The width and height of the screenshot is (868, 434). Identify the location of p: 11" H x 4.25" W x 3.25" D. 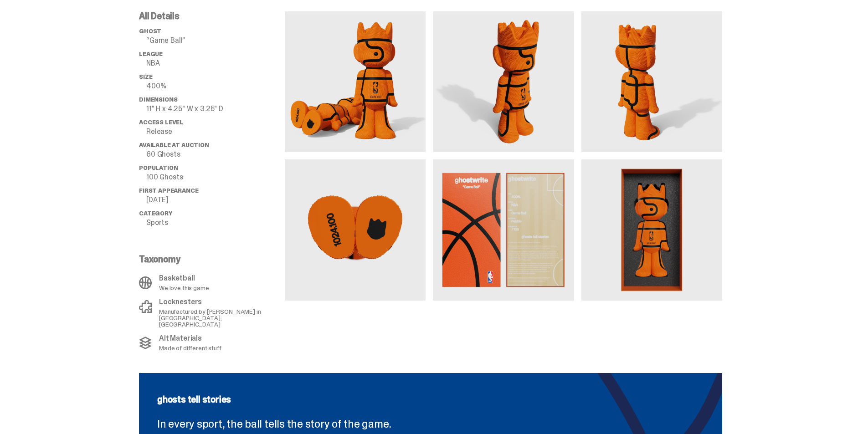
(215, 109).